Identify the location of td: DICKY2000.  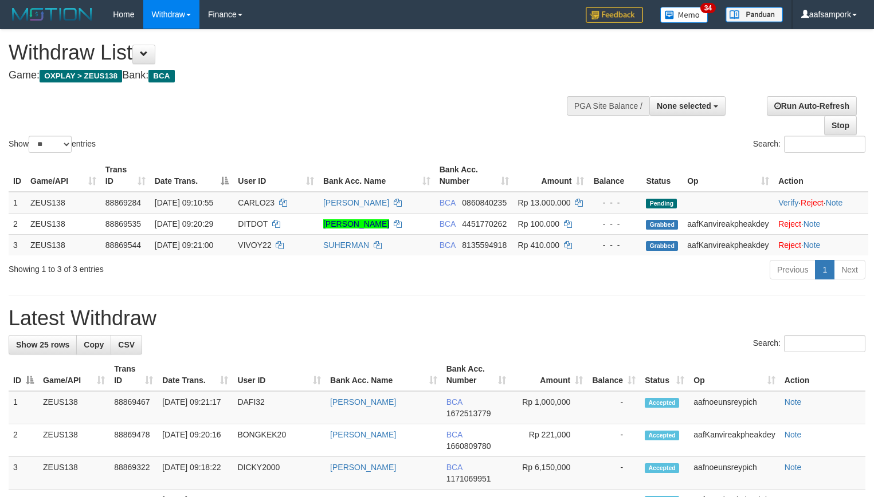
(279, 473).